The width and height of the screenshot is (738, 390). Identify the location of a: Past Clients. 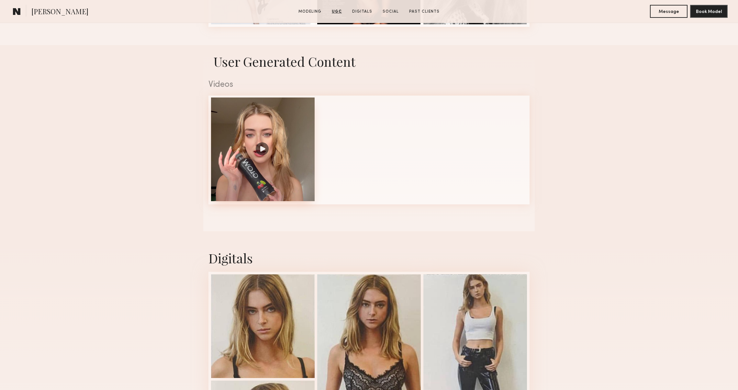
(424, 12).